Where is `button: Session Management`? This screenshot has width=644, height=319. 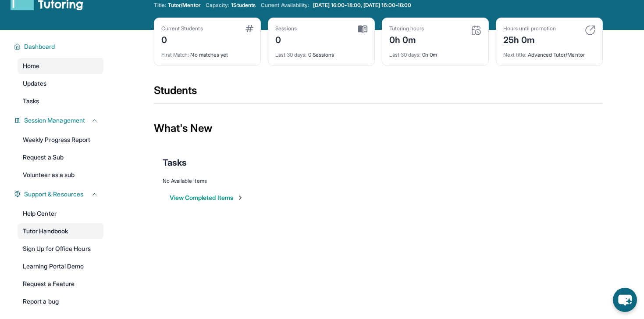 button: Session Management is located at coordinates (59, 120).